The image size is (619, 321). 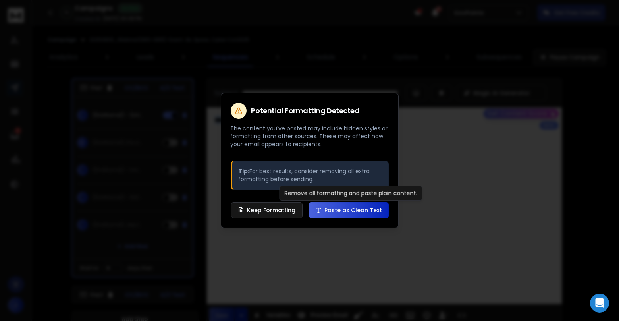 What do you see at coordinates (244, 171) in the screenshot?
I see `strong: Tip:` at bounding box center [244, 171].